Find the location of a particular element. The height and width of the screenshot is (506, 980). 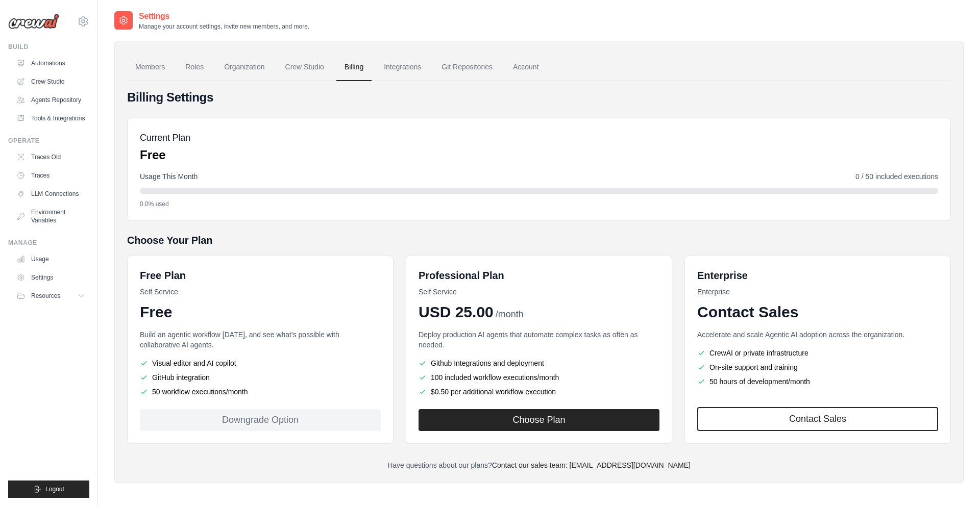

div: Contact Sales is located at coordinates (817, 313).